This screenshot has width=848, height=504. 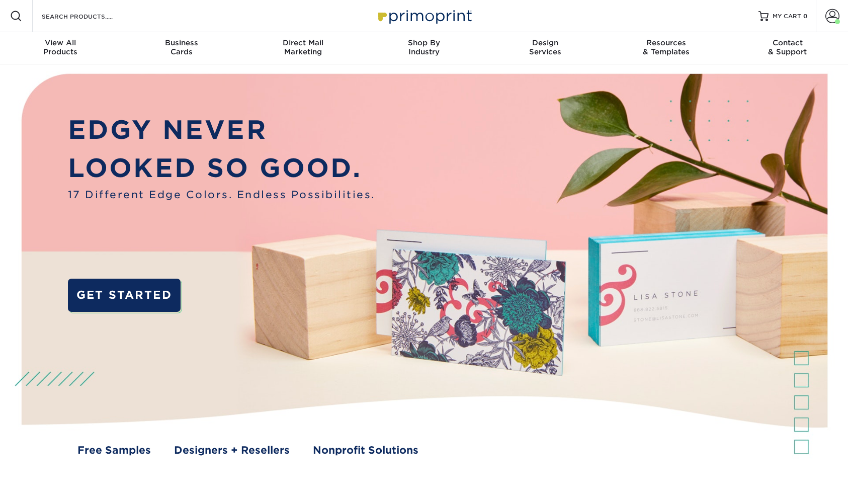 What do you see at coordinates (124, 295) in the screenshot?
I see `a: GET STARTED` at bounding box center [124, 295].